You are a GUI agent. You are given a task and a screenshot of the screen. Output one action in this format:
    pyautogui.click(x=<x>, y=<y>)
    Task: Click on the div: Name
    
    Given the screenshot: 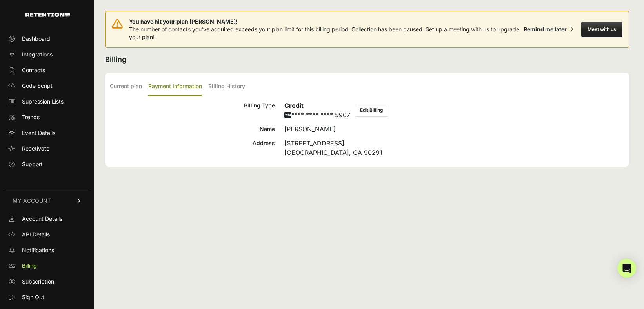 What is the action you would take?
    pyautogui.click(x=192, y=129)
    